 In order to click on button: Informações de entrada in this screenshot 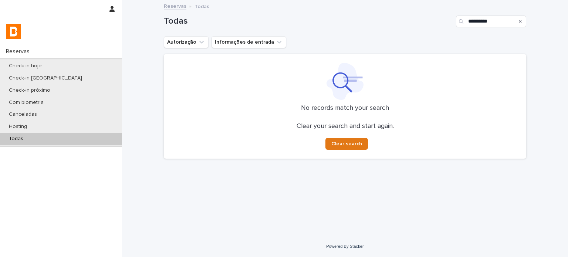, I will do `click(249, 42)`.